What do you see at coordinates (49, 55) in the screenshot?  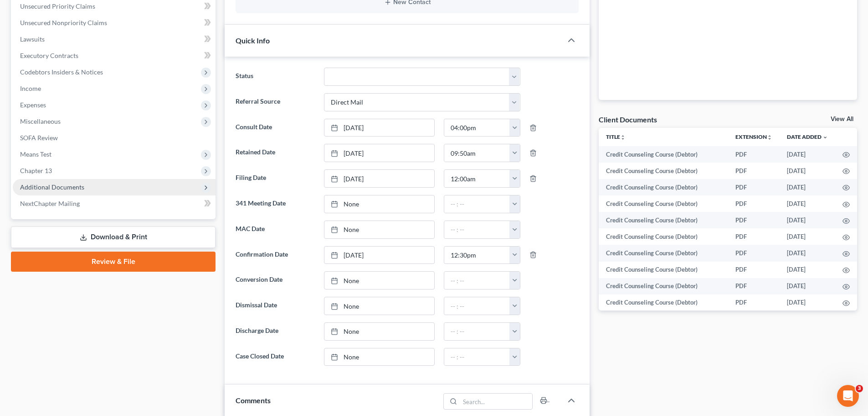 I see `span: Executory Contracts` at bounding box center [49, 55].